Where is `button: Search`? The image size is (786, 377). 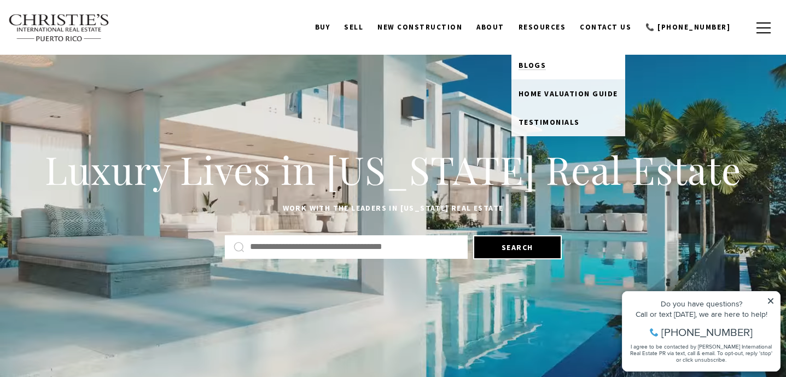 button: Search is located at coordinates (518, 247).